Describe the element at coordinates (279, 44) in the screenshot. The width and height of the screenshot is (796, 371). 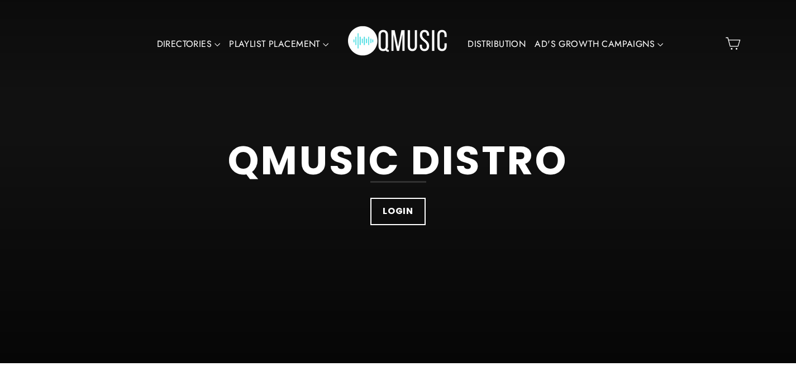
I see `a: PLAYLIST PLACEMENT` at that location.